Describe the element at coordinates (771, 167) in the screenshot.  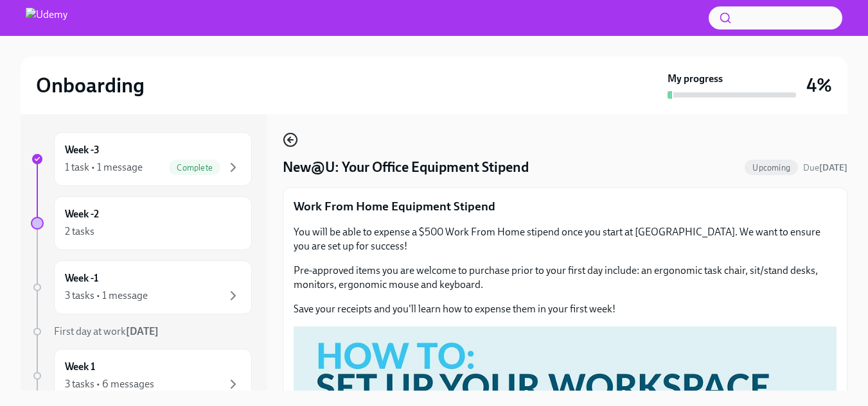
I see `span: Upcoming` at that location.